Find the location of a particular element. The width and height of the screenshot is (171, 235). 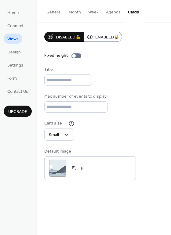

span: Connect is located at coordinates (15, 26).